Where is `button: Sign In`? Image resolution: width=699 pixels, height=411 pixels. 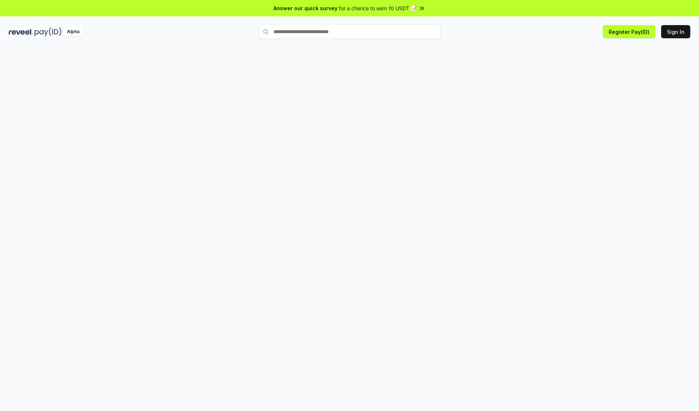
button: Sign In is located at coordinates (676, 32).